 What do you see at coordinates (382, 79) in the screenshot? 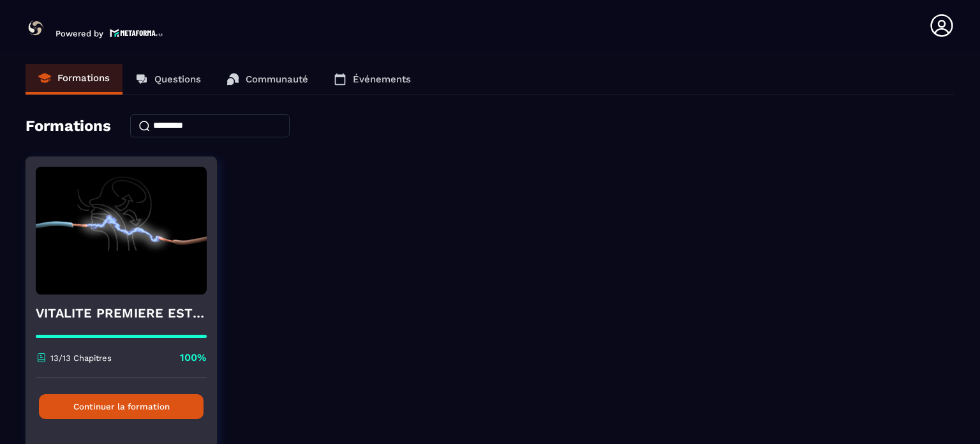
I see `p: Événements` at bounding box center [382, 79].